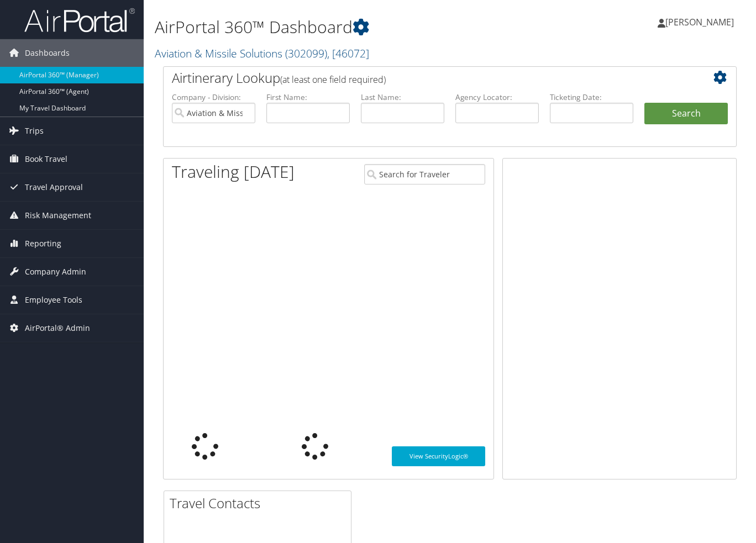  Describe the element at coordinates (332, 80) in the screenshot. I see `span: (at least one field required)` at that location.